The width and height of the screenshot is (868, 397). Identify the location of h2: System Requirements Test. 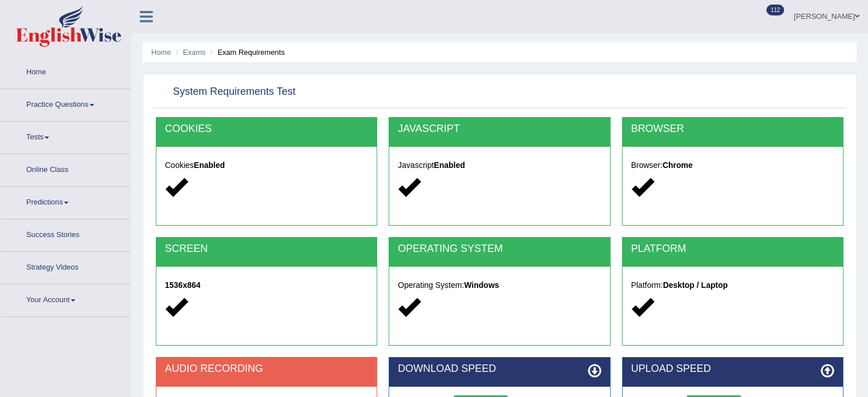
(225, 92).